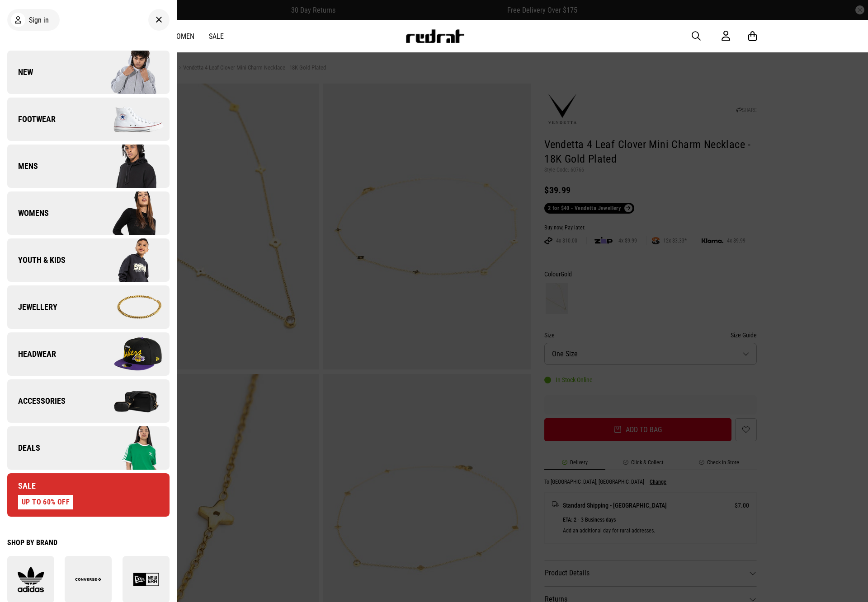 The image size is (868, 602). I want to click on span: Sign in, so click(39, 20).